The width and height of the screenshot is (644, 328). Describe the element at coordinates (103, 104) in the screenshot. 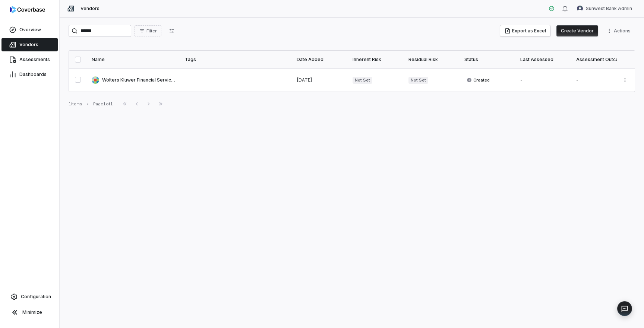

I see `div: Page 1 of 1` at that location.